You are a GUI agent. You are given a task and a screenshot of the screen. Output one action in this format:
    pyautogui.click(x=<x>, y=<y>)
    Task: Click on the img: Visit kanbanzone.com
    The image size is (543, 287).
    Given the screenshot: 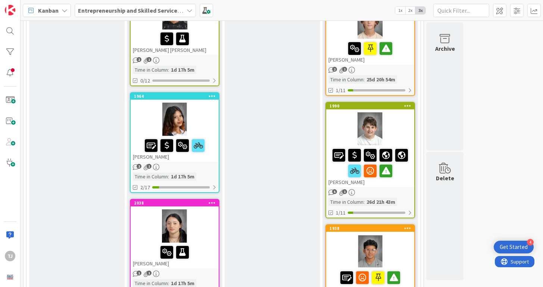 What is the action you would take?
    pyautogui.click(x=10, y=10)
    